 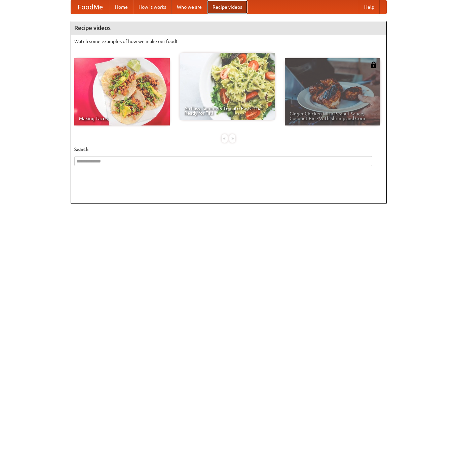 I want to click on a: FoodMe, so click(x=90, y=7).